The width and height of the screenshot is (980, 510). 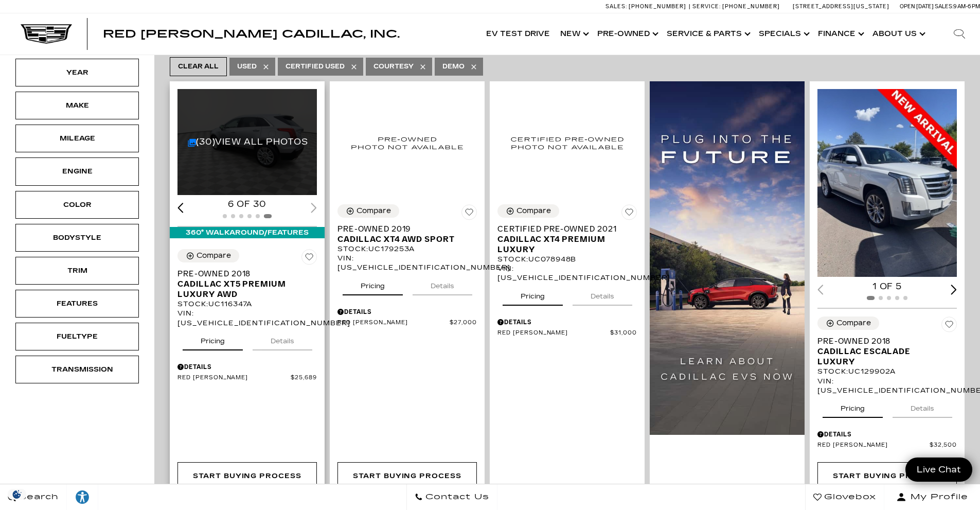 What do you see at coordinates (192, 143) in the screenshot?
I see `img: Image Count Icon` at bounding box center [192, 143].